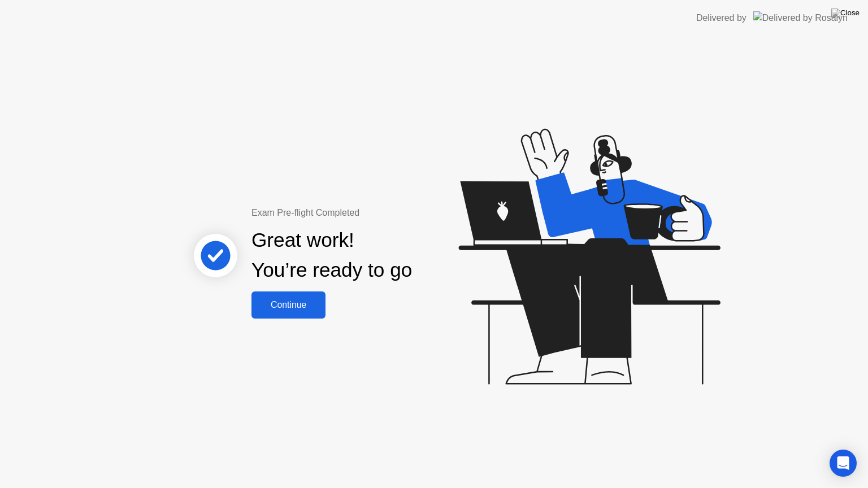 Image resolution: width=868 pixels, height=488 pixels. Describe the element at coordinates (288, 305) in the screenshot. I see `button: Continue` at that location.